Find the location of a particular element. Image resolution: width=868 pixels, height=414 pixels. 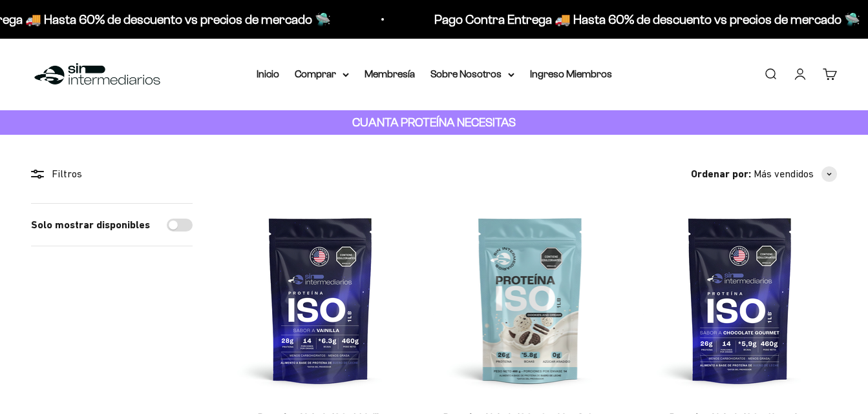

span: Más vendidos is located at coordinates (783, 174).